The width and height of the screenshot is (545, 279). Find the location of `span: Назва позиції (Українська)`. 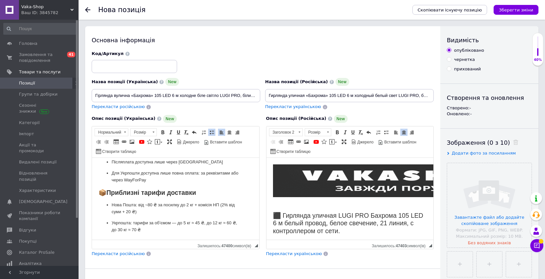

span: Назва позиції (Українська) is located at coordinates (125, 81).